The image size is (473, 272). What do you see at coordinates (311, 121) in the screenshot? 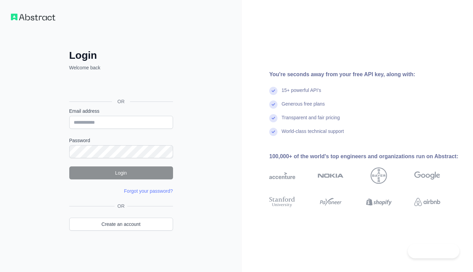
I see `div: Transparent and fair pricing` at bounding box center [311, 121].